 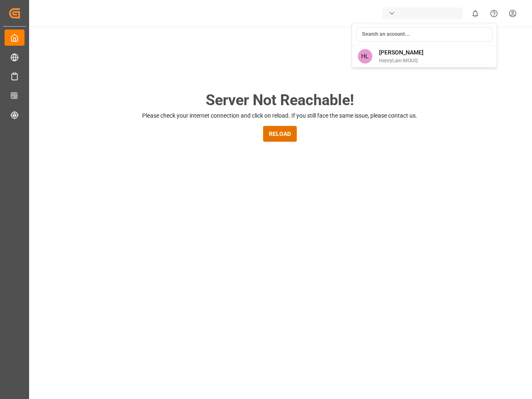 What do you see at coordinates (365, 56) in the screenshot?
I see `span: HL` at bounding box center [365, 56].